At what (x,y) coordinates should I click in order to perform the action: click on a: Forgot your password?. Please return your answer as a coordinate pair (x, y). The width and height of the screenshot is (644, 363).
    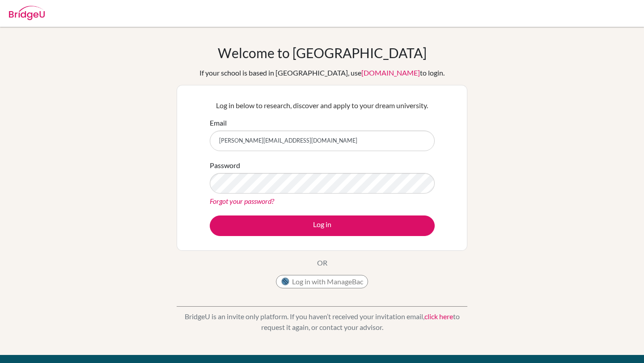
    Looking at the image, I should click on (242, 201).